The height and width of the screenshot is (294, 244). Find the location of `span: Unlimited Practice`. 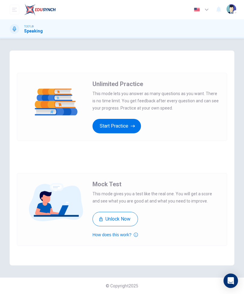

span: Unlimited Practice is located at coordinates (118, 84).